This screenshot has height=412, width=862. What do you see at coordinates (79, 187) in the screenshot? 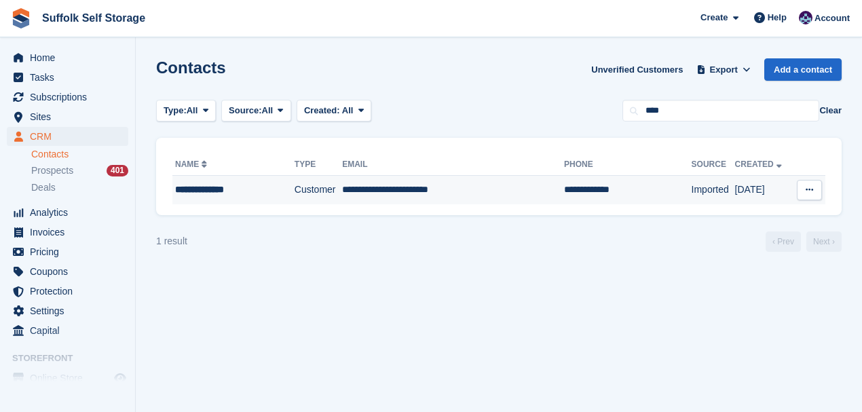
I see `a: Deals` at bounding box center [79, 187].